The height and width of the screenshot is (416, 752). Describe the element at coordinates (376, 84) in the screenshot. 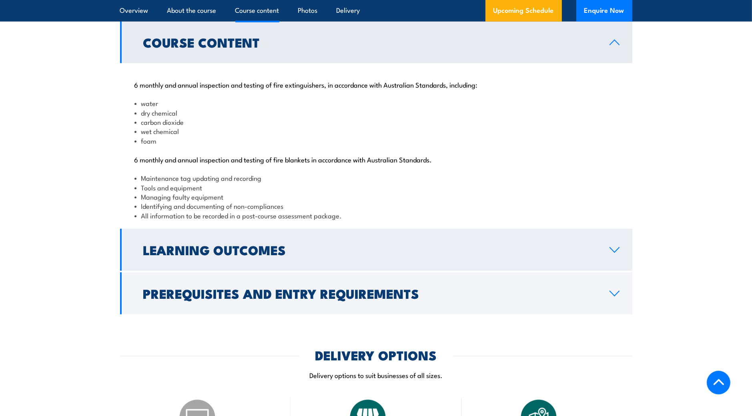

I see `p: 6 monthly and annual inspection and testing of fire extinguishers, in accordance with Australian ...` at that location.